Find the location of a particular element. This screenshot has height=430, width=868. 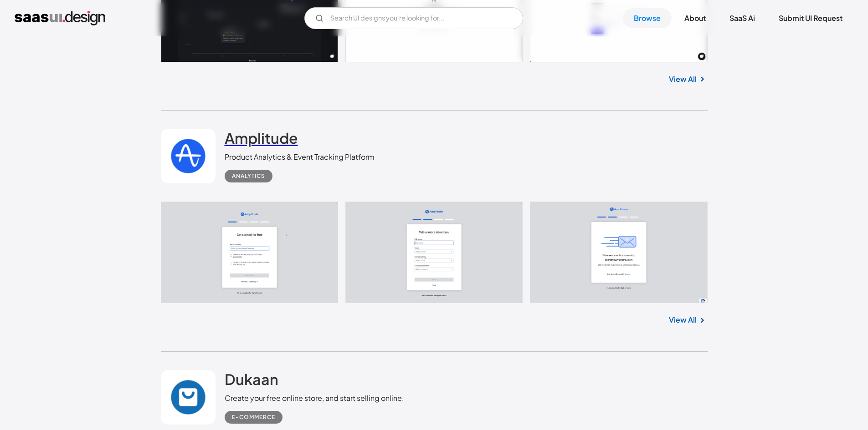

a: About is located at coordinates (695, 19).